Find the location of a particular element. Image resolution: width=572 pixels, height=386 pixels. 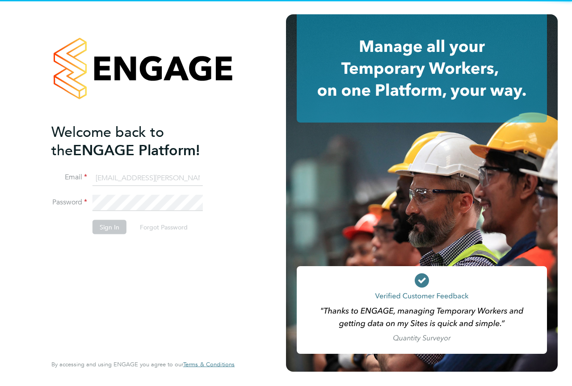

h2: ENGAGE Platform! is located at coordinates (139, 141).